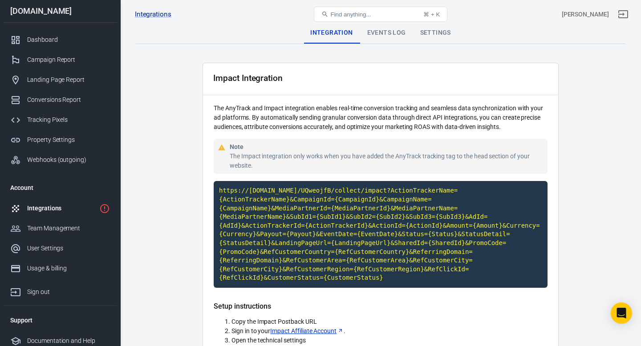 The height and width of the screenshot is (346, 641). Describe the element at coordinates (380, 117) in the screenshot. I see `p: The AnyTrack and Impact integration enables real-time conversion tracking and seamless data synch...` at that location.